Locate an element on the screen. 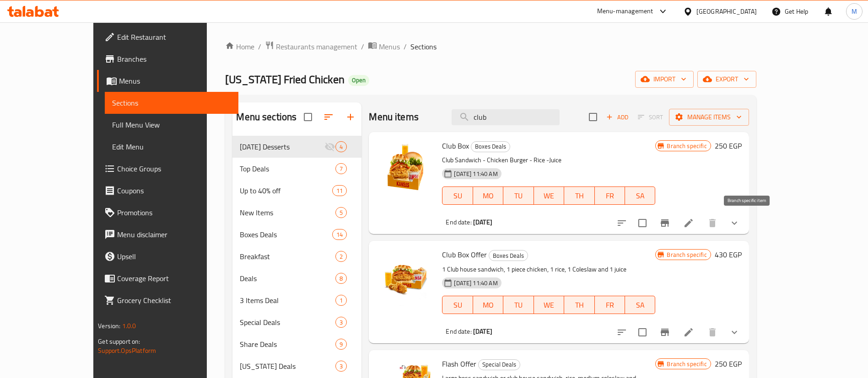 Image resolution: width=868 pixels, height=378 pixels. p: Club Sandwich - Chicken Burger - Rice -Juice is located at coordinates (548, 160).